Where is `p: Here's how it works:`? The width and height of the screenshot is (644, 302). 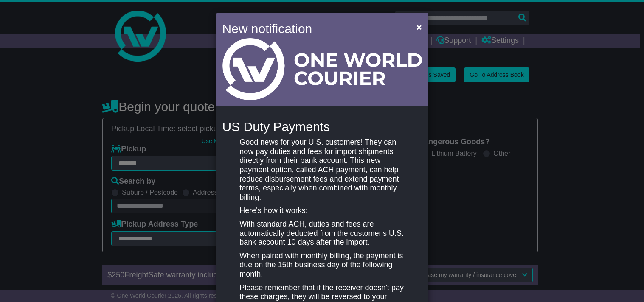
p: Here's how it works: is located at coordinates (322, 211).